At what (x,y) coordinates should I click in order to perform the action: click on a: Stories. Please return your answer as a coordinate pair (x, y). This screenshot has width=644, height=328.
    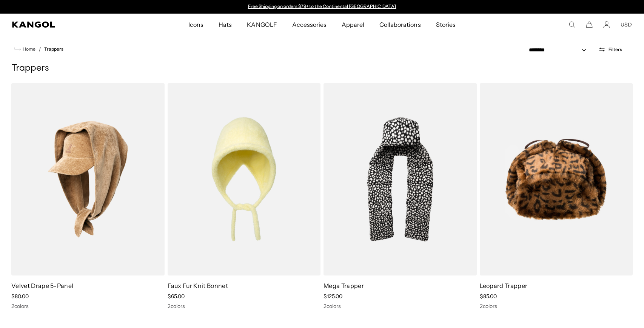
    Looking at the image, I should click on (446, 25).